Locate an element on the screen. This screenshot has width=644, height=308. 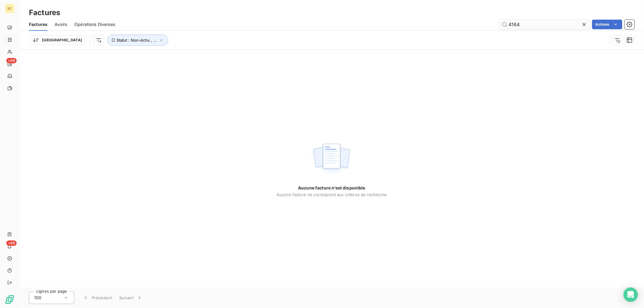
div: Open Intercom Messenger is located at coordinates (631, 295).